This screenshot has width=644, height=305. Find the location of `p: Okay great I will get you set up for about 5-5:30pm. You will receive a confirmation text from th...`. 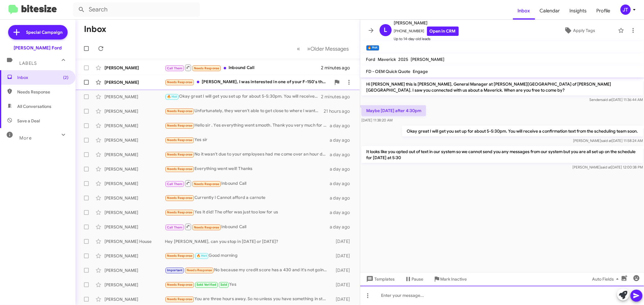

p: Okay great I will get you set up for about 5-5:30pm. You will receive a confirmation text from th... is located at coordinates (522, 131).